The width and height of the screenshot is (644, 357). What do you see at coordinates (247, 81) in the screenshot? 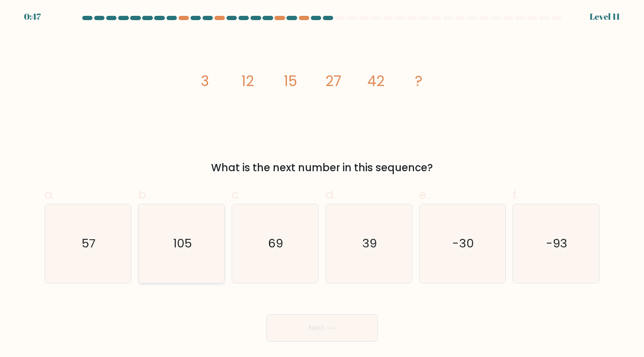
I see `tspan: 12` at bounding box center [247, 81].